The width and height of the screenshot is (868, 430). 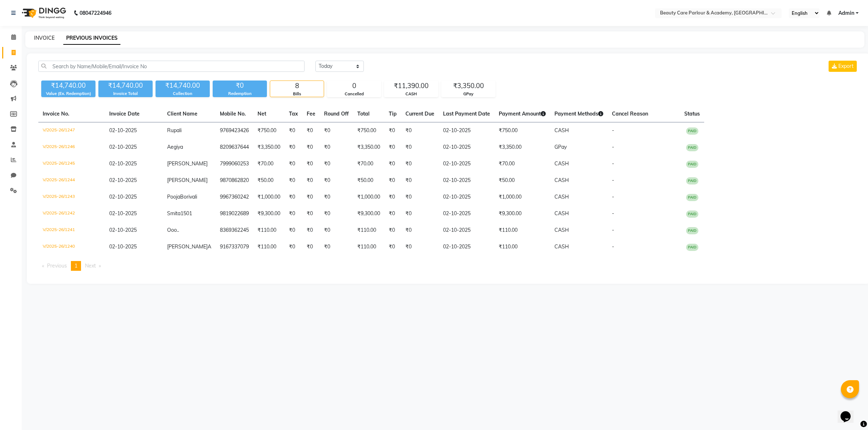 What do you see at coordinates (125, 86) in the screenshot?
I see `div: ₹14,740.00` at bounding box center [125, 86].